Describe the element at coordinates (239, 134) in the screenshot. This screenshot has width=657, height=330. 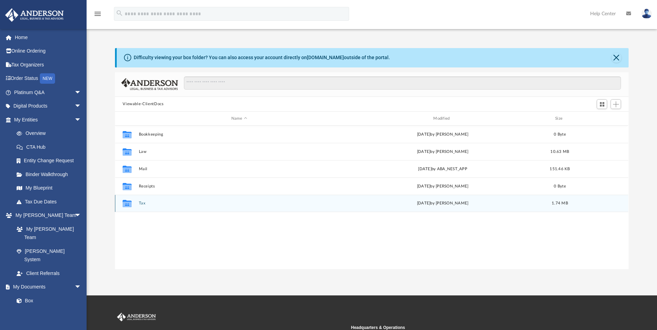
I see `button: Bookkeeping` at that location.